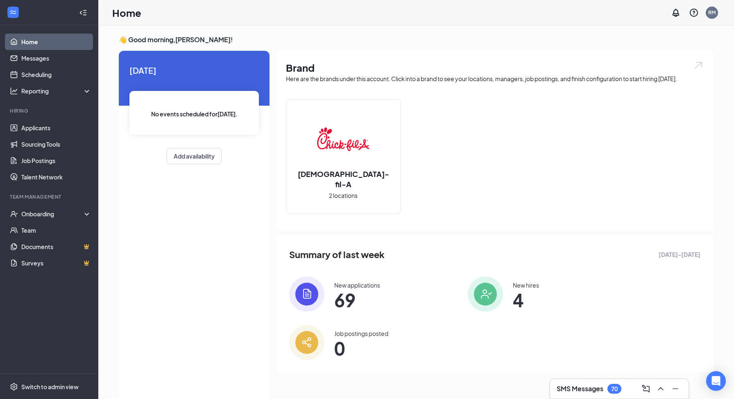 Image resolution: width=734 pixels, height=399 pixels. What do you see at coordinates (495, 68) in the screenshot?
I see `h1: Brand` at bounding box center [495, 68].